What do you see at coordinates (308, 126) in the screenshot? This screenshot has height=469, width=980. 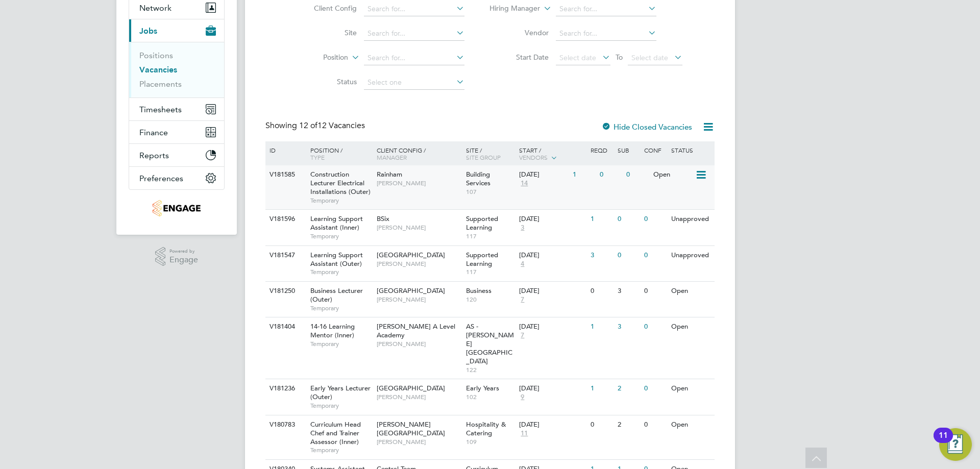 I see `span: 12 of` at bounding box center [308, 126].